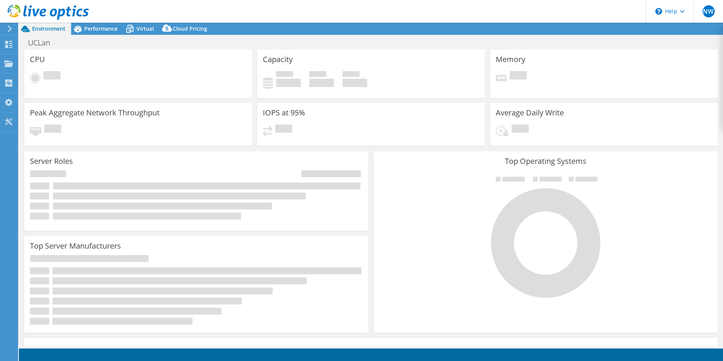 This screenshot has height=361, width=723. Describe the element at coordinates (43, 43) in the screenshot. I see `h1: UCLan` at that location.